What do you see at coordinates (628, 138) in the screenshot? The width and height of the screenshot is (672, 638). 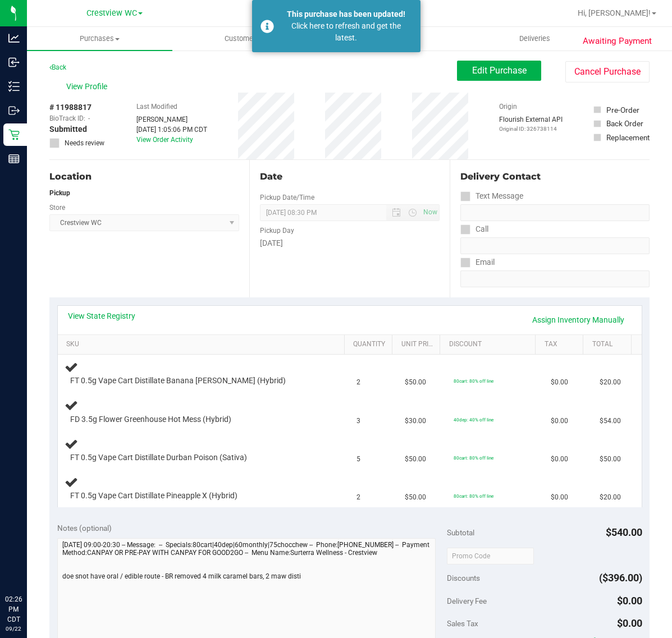 I see `div: Replacement` at bounding box center [628, 138].